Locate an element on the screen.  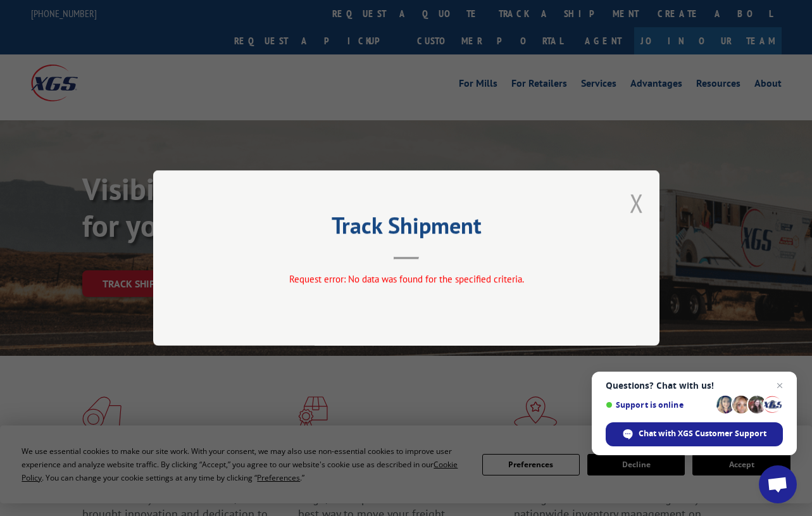
span: Questions? Chat with us! is located at coordinates (695, 385).